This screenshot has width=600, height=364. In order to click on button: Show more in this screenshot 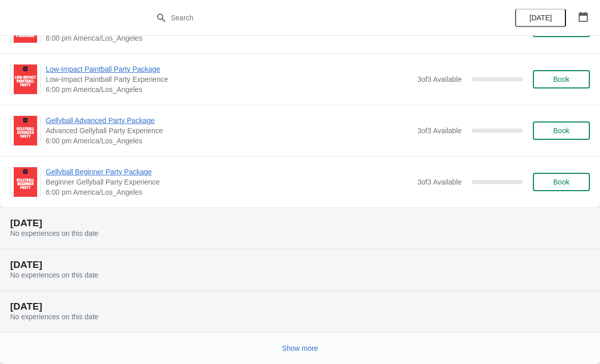, I will do `click(300, 348)`.